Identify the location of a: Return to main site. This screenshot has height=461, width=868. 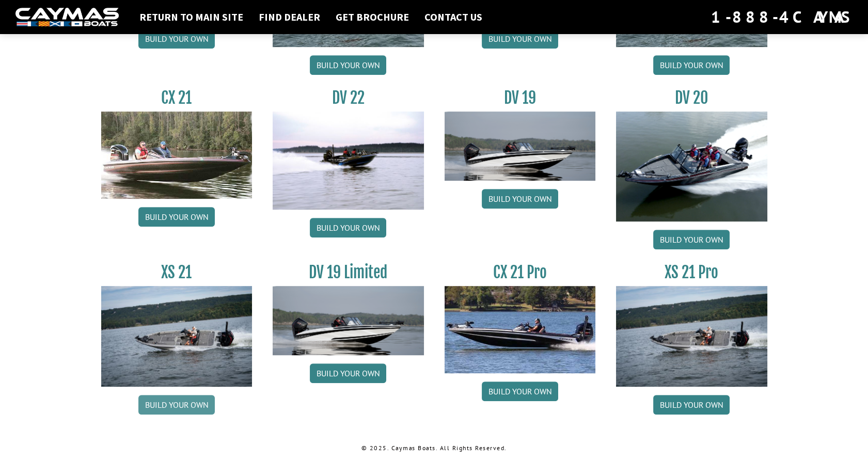
(191, 17).